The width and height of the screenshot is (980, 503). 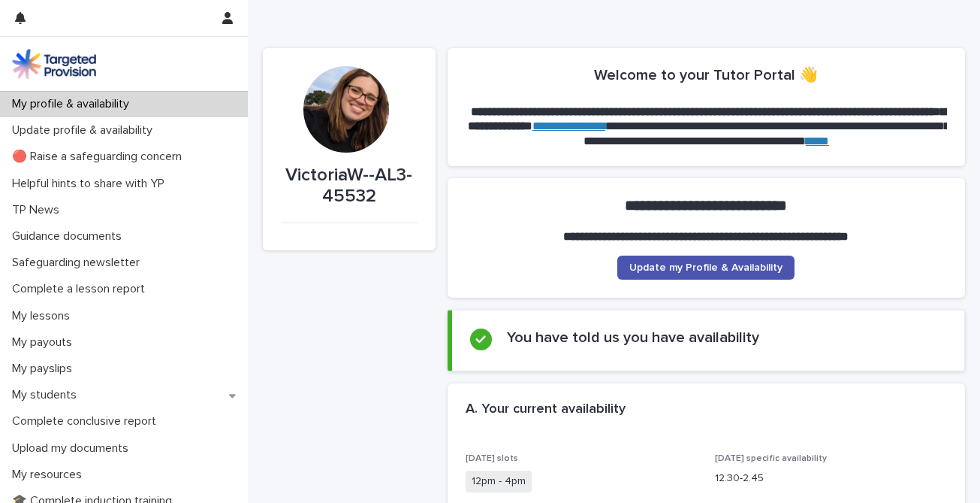 I want to click on span: 12pm - 4pm, so click(x=498, y=481).